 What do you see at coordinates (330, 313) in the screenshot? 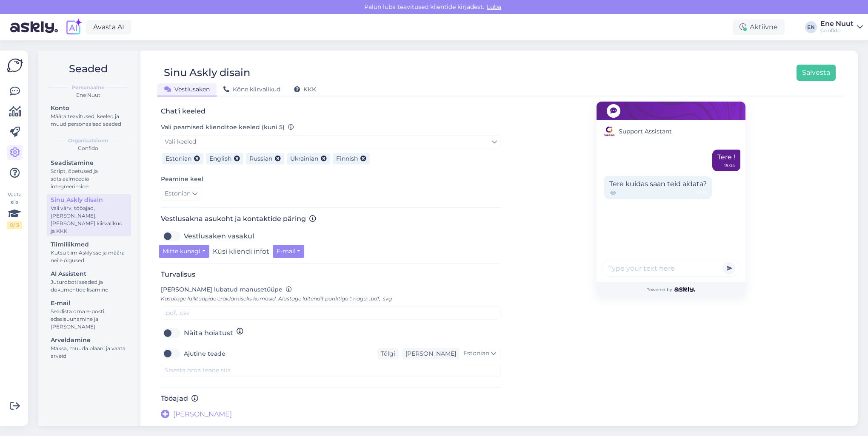
I see `input: .pdf, .csv` at bounding box center [330, 313].